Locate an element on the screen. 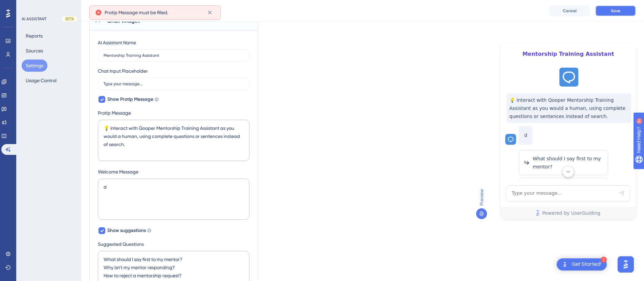 The image size is (644, 281). div: Chat Input Placeholder is located at coordinates (123, 71).